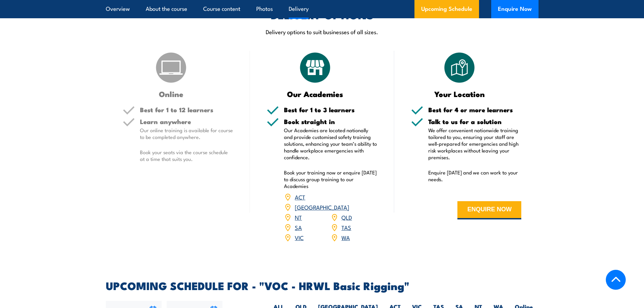 The width and height of the screenshot is (644, 308). I want to click on p: Book your seats via the course schedule at a time that suits you., so click(187, 155).